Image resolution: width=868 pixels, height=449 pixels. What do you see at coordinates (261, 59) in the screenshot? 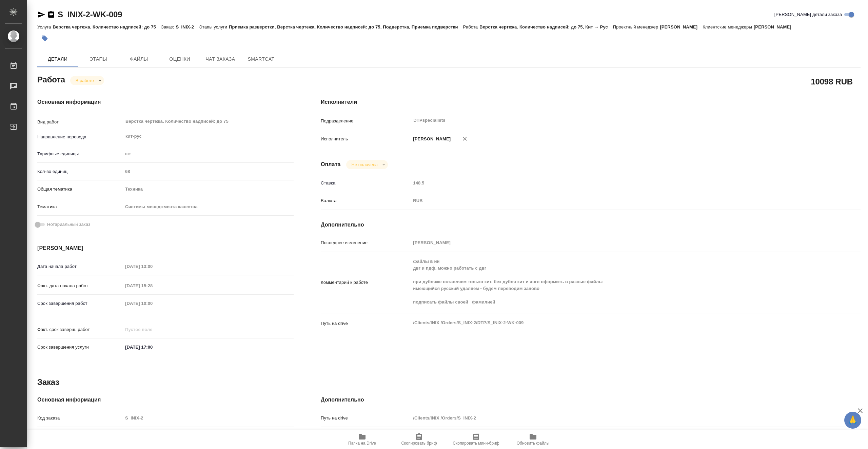
I see `span: SmartCat` at bounding box center [261, 59].